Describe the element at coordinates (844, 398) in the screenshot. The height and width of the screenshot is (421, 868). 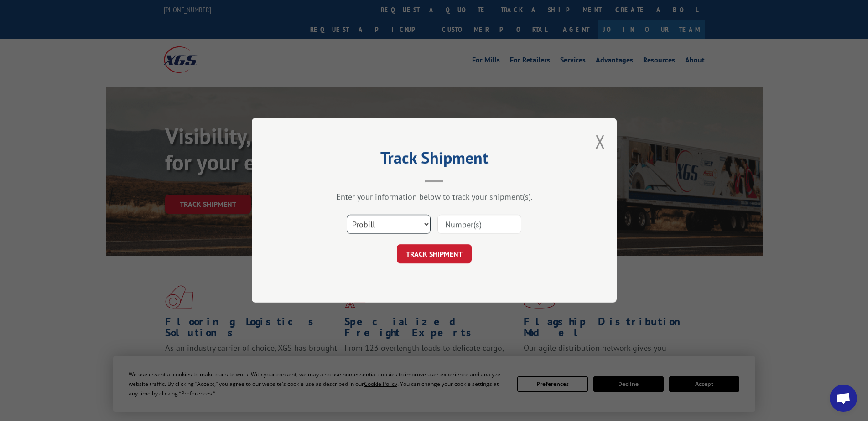
I see `div: Open chat` at that location.